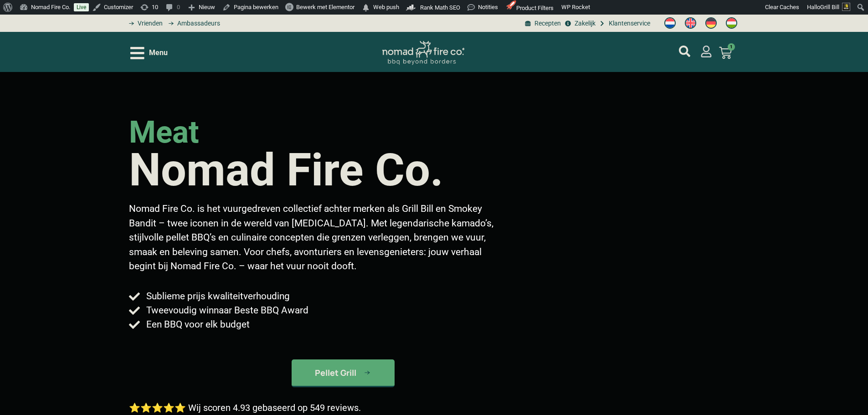  I want to click on span: Klantenservice, so click(628, 23).